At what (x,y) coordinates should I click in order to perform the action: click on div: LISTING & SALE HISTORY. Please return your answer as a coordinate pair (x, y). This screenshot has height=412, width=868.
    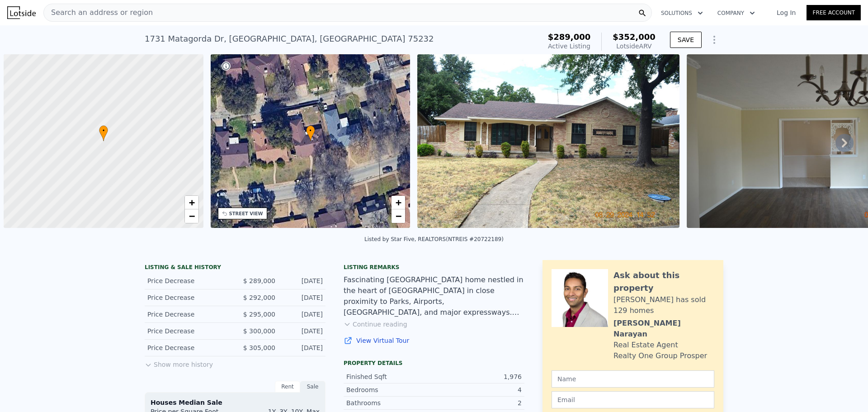
    Looking at the image, I should click on (235, 268).